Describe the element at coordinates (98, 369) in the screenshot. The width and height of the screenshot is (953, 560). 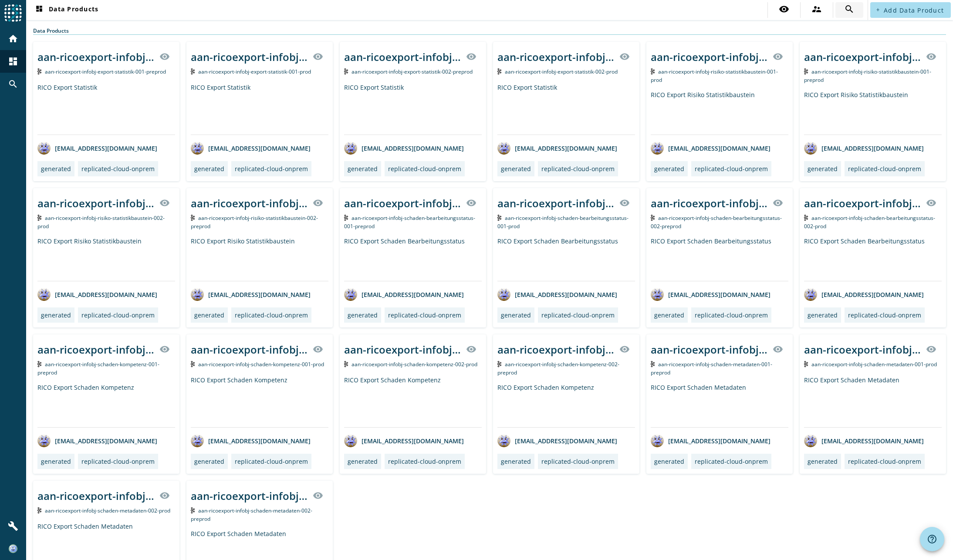
I see `span: Kafka Topic: aan-ricoexport-infobj-schaden-kompetenz-001-preprod` at that location.